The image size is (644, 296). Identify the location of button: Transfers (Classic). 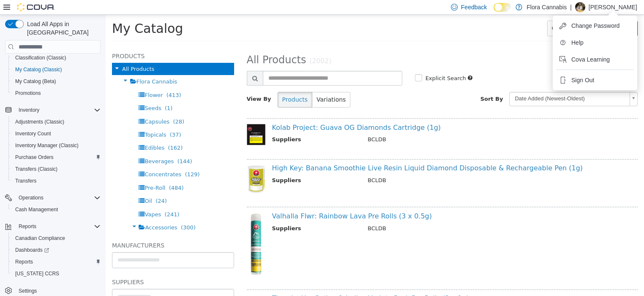
(56, 169).